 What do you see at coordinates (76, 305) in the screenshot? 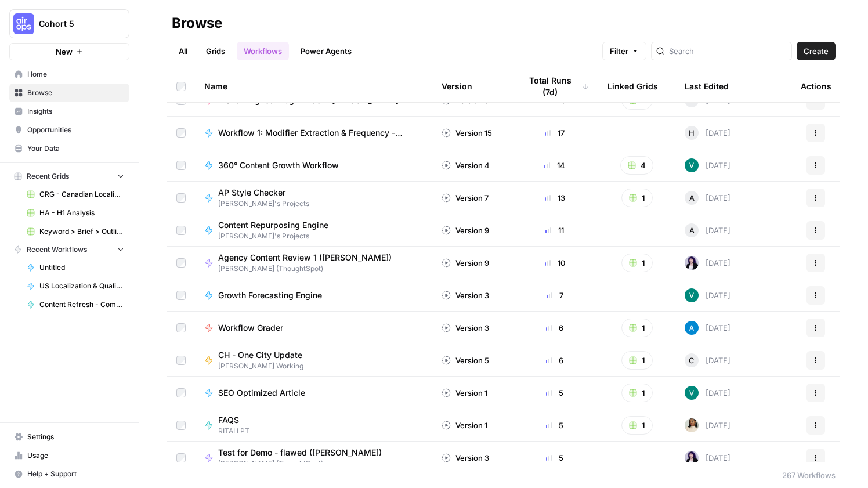
I see `a: Content Refresh - Competitive Gap Analysis (Maciek)` at bounding box center [76, 305].